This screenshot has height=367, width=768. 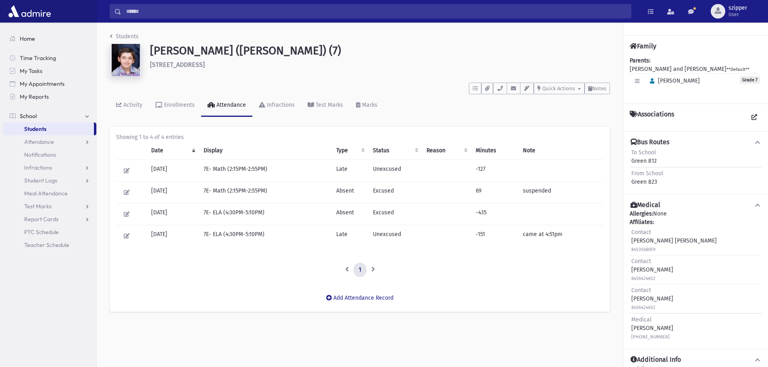 What do you see at coordinates (446, 151) in the screenshot?
I see `th: Reason: activate to sort column ascending` at bounding box center [446, 151].